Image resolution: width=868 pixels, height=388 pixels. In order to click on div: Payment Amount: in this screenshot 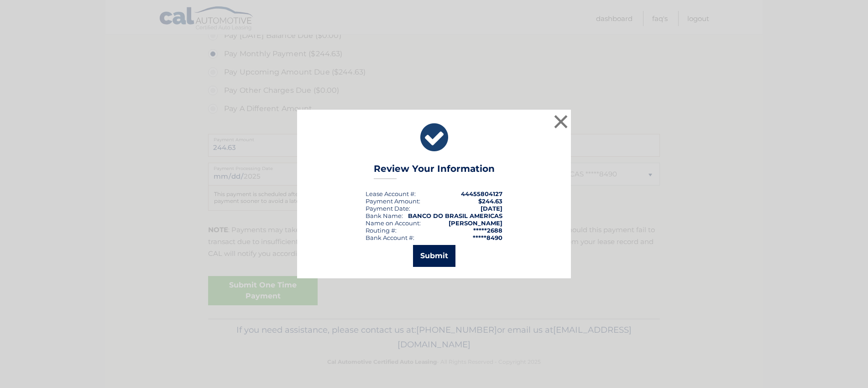, I will do `click(393, 201)`.